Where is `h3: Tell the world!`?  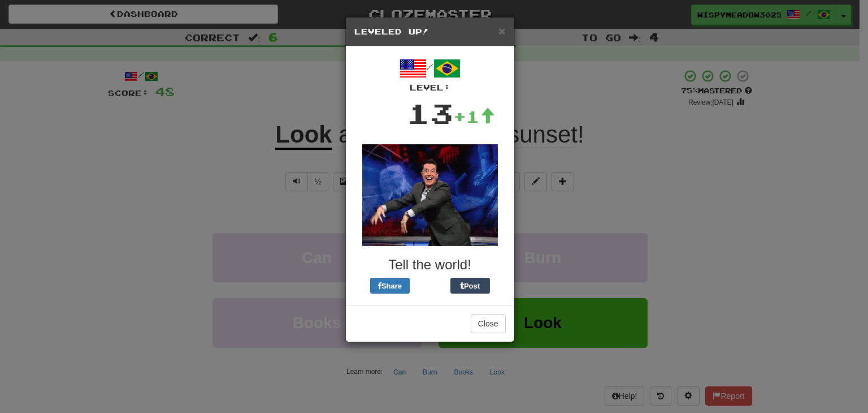 h3: Tell the world! is located at coordinates (430, 264).